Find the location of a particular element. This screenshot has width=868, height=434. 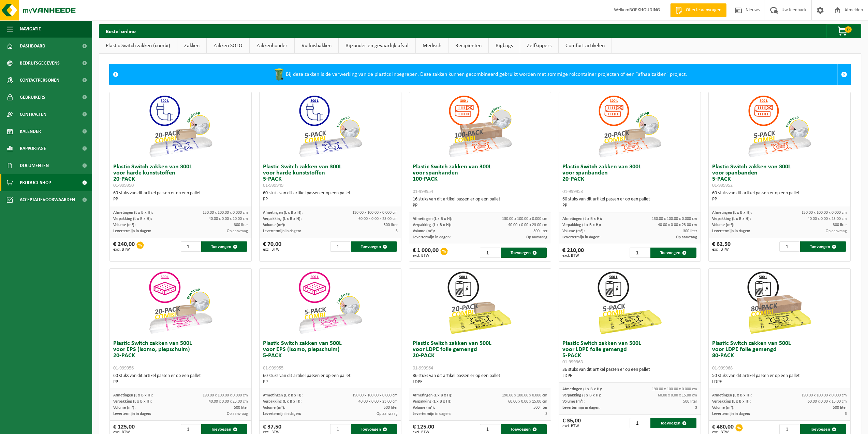

img: 01-999950 is located at coordinates (180, 126).